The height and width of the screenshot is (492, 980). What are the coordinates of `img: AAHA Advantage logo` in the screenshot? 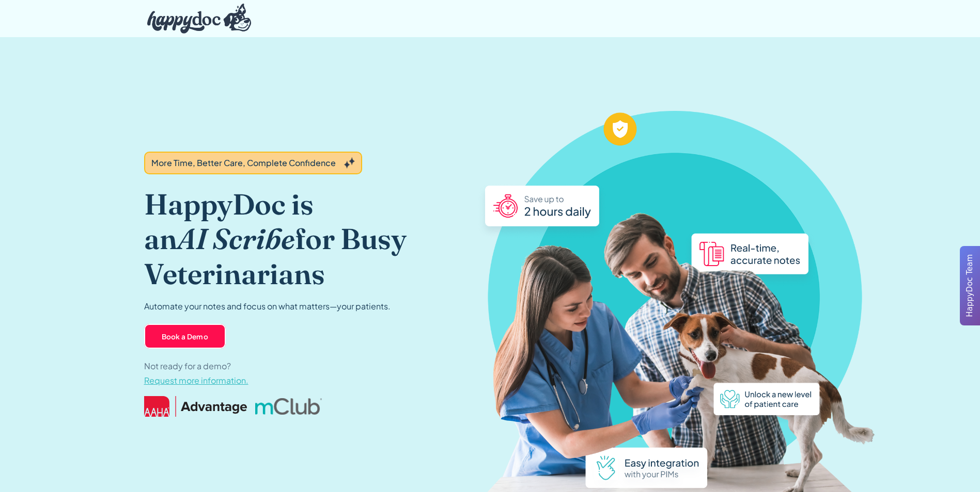 It's located at (196, 407).